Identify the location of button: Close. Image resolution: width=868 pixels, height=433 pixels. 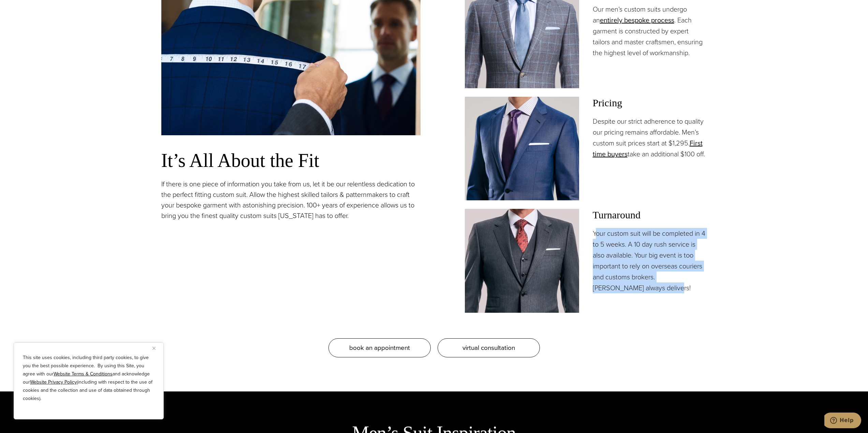
(156, 348).